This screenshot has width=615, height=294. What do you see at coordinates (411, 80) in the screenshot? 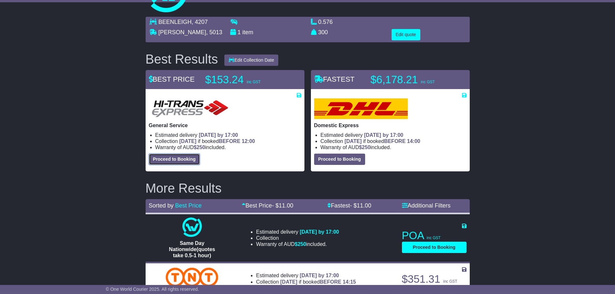
I see `p: $6,178.21` at bounding box center [411, 80].